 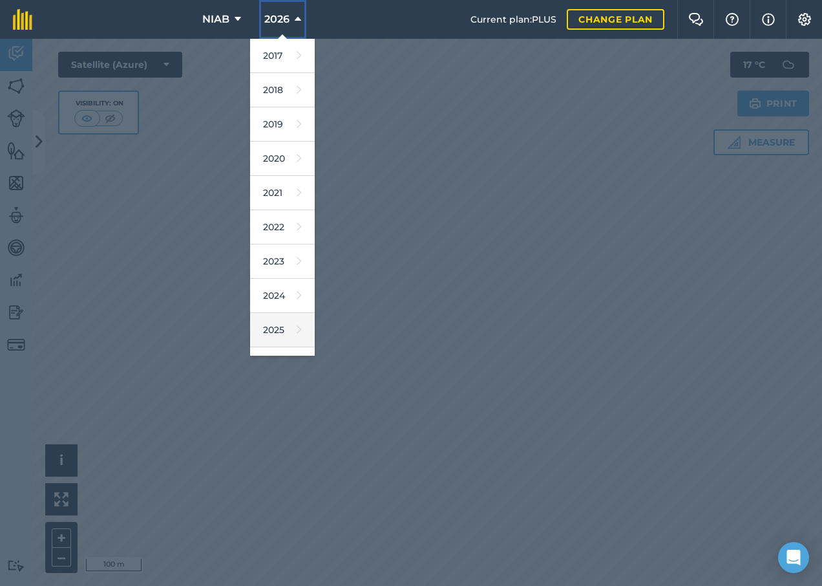 I want to click on a: 2026, so click(x=282, y=364).